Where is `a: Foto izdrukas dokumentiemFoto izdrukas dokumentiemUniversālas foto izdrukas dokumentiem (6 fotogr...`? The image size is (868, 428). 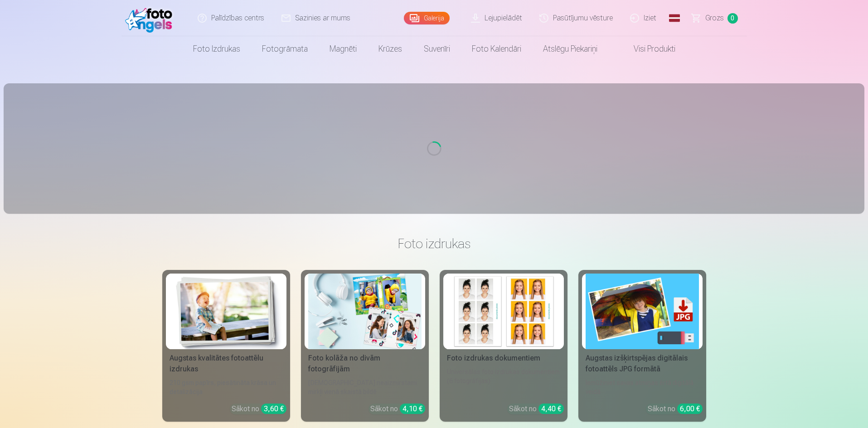
a: Foto izdrukas dokumentiemFoto izdrukas dokumentiemUniversālas foto izdrukas dokumentiem (6 fotogr... is located at coordinates (503, 345).